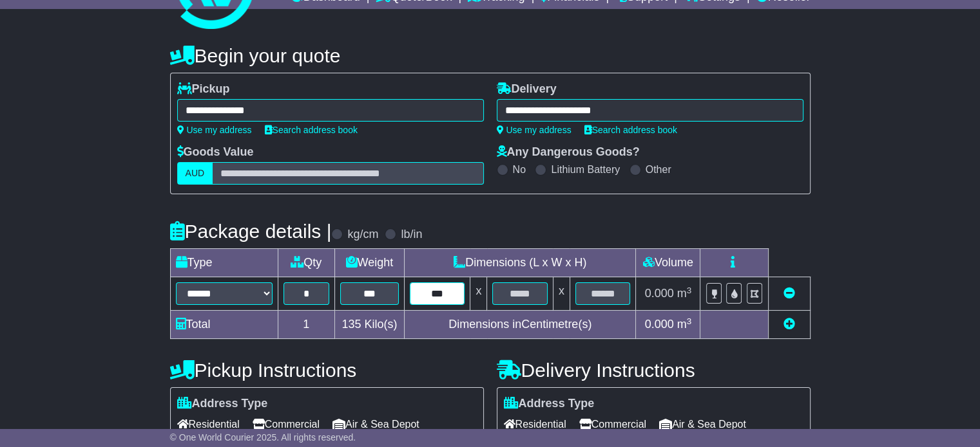 Image resolution: width=980 pixels, height=447 pixels. Describe the element at coordinates (411, 235) in the screenshot. I see `label: lb/in` at that location.